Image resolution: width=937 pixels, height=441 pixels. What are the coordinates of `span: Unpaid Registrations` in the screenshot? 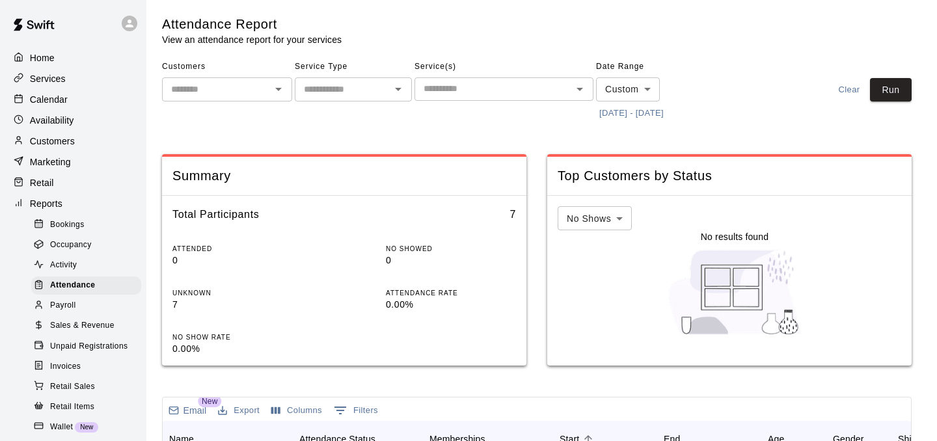 It's located at (88, 347).